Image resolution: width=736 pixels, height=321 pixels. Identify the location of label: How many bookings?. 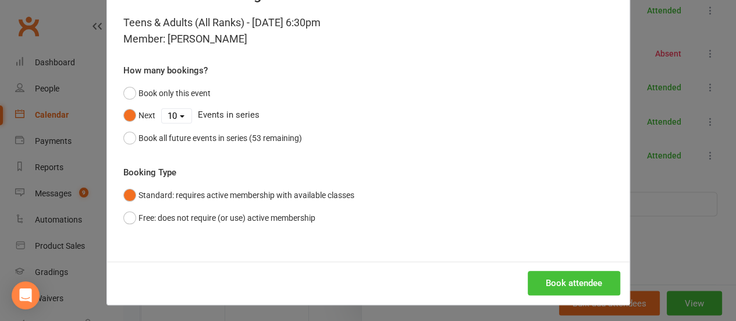
(165, 70).